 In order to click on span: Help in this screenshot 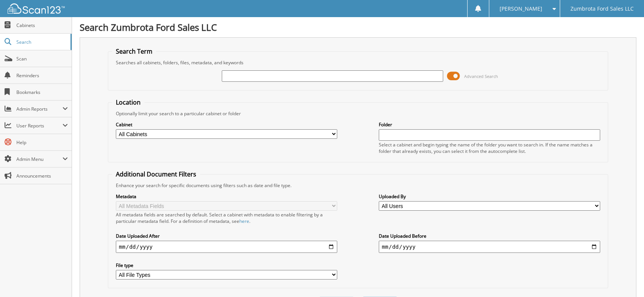, I will do `click(42, 142)`.